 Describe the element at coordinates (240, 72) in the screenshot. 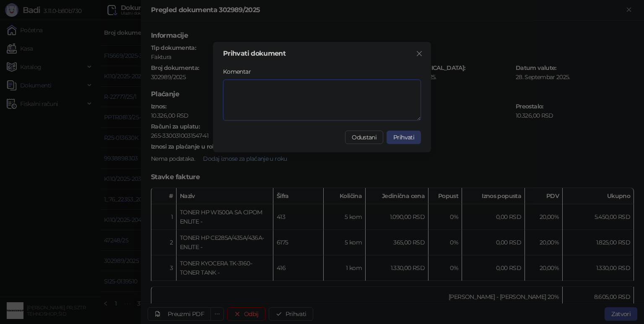

I see `label: Komentar` at that location.